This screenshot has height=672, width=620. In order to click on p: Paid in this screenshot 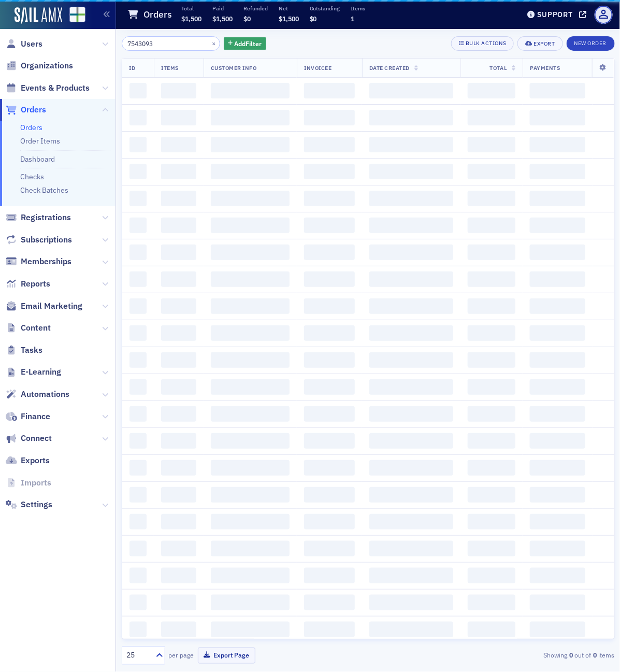, I will do `click(222, 8)`.